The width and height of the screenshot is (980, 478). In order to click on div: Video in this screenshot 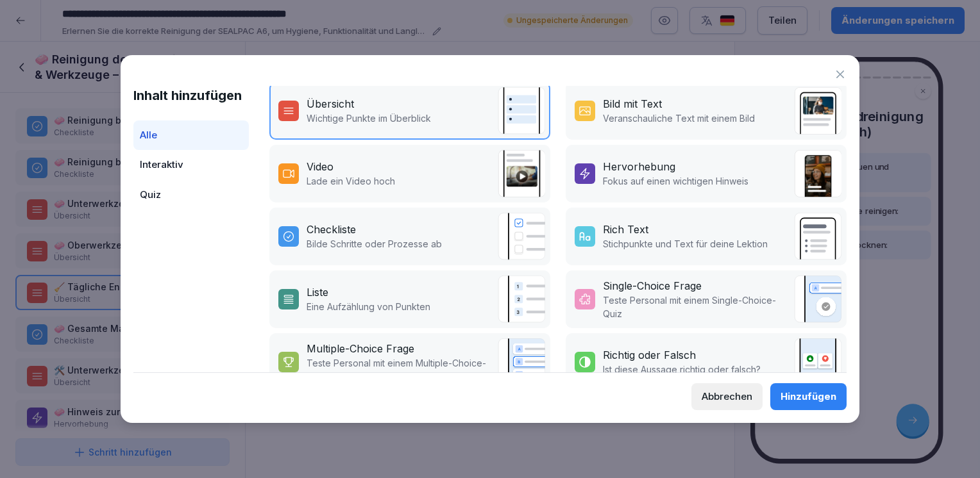, I will do `click(320, 167)`.